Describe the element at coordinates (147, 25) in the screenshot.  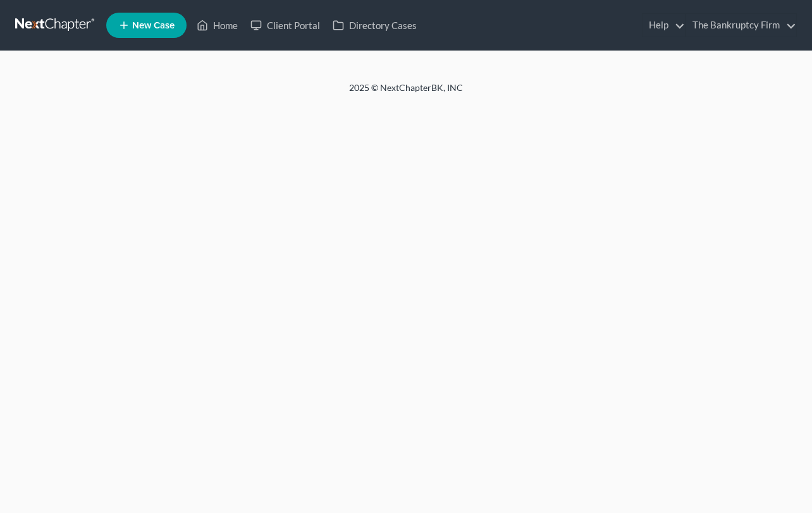
I see `new-legal-case-button: New Case` at that location.